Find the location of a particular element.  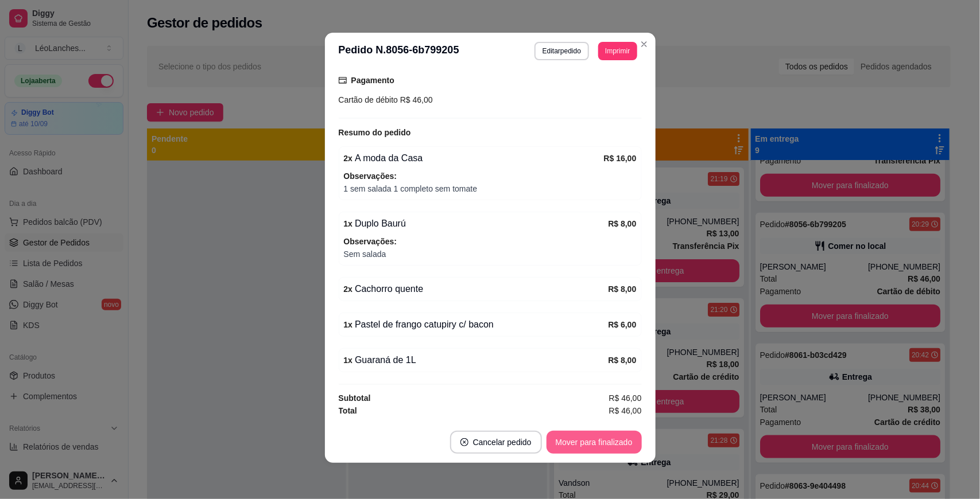

strong: Pagamento is located at coordinates (372, 80).